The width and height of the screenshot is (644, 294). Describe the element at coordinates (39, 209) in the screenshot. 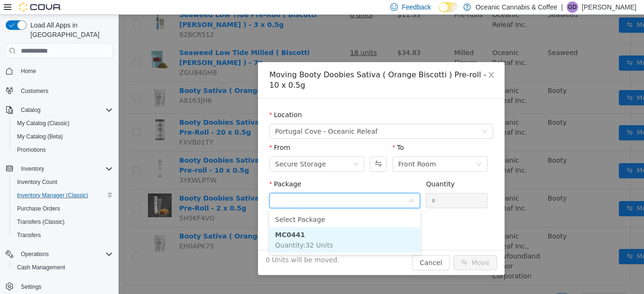

I see `a: Purchase Orders` at that location.